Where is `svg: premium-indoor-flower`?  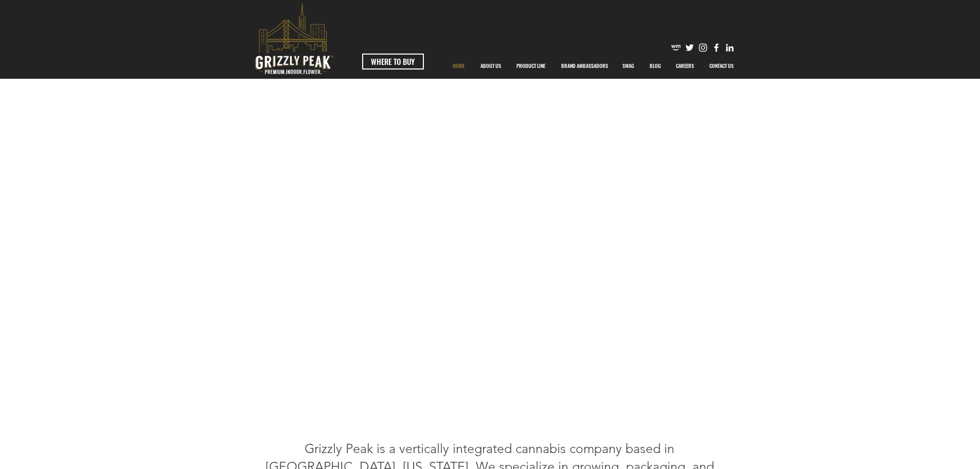
svg: premium-indoor-flower is located at coordinates (294, 39).